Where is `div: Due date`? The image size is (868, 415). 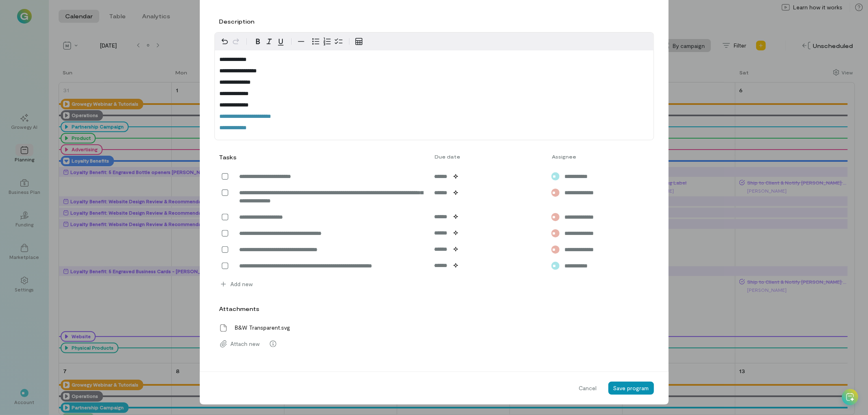 div: Due date is located at coordinates (489, 157).